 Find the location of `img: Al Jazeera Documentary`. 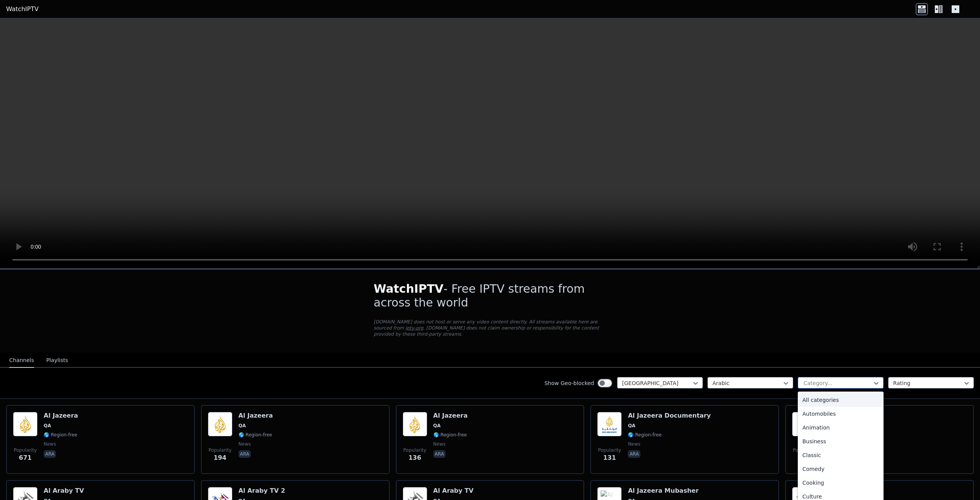

img: Al Jazeera Documentary is located at coordinates (610, 424).